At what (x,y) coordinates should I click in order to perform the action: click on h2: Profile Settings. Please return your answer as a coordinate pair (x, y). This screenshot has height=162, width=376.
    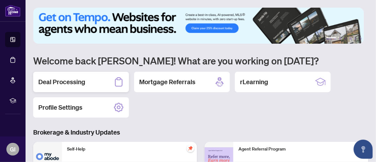
    Looking at the image, I should click on (60, 108).